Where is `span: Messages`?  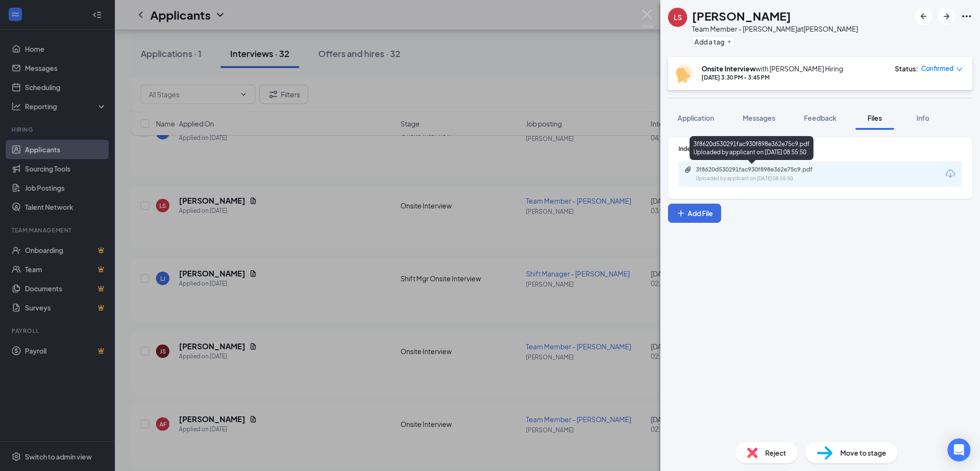 span: Messages is located at coordinates (759, 118).